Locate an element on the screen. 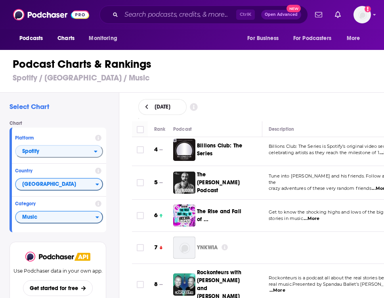  span: For Business is located at coordinates (263, 38).